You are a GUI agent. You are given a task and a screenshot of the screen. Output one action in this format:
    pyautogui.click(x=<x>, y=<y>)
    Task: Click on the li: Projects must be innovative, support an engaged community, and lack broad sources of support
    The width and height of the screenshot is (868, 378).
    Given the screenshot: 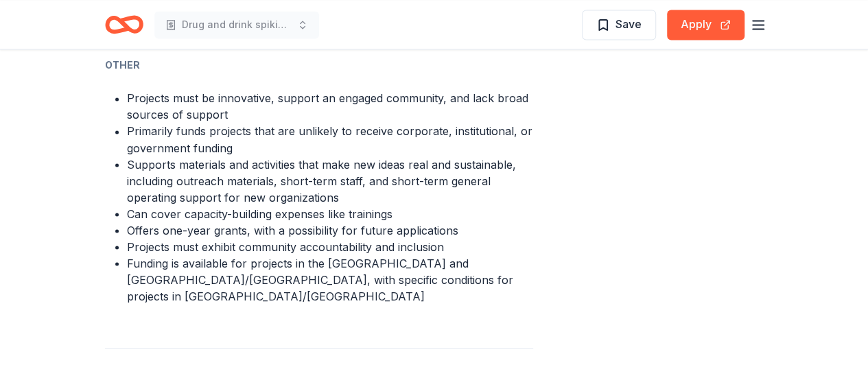 What is the action you would take?
    pyautogui.click(x=330, y=106)
    